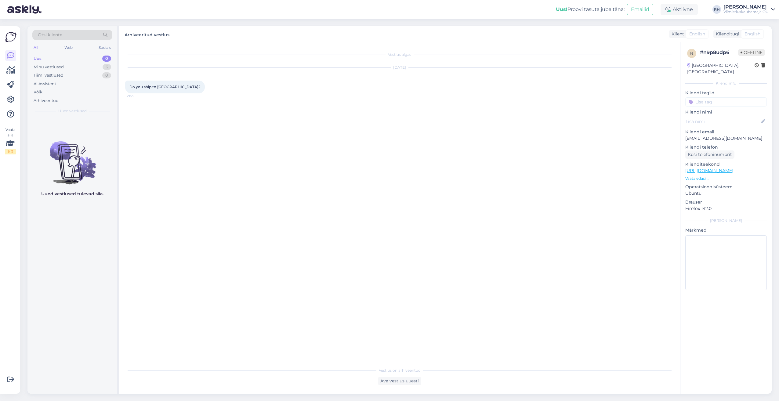 Image resolution: width=779 pixels, height=401 pixels. What do you see at coordinates (726, 164) in the screenshot?
I see `p: Klienditeekond` at bounding box center [726, 164].